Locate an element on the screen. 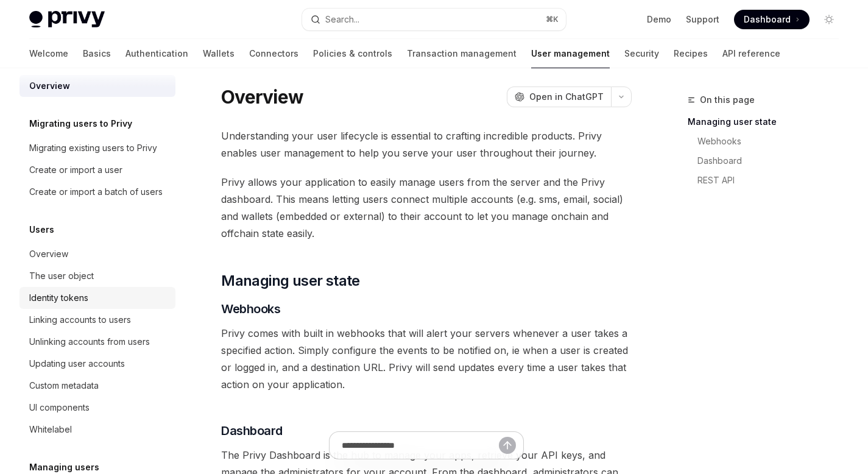 This screenshot has height=474, width=868. span: Privy comes with built in webhooks that will alert your servers whenever a user takes a specified... is located at coordinates (427, 359).